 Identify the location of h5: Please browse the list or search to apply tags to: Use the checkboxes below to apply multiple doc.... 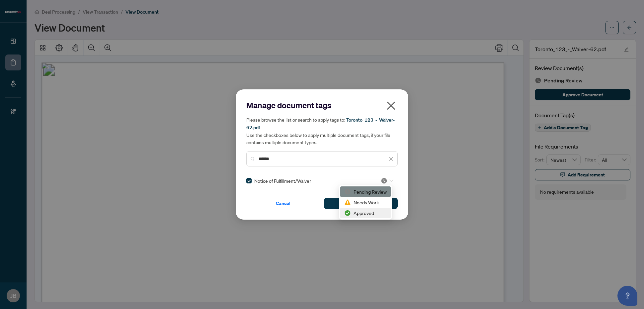
(322, 131).